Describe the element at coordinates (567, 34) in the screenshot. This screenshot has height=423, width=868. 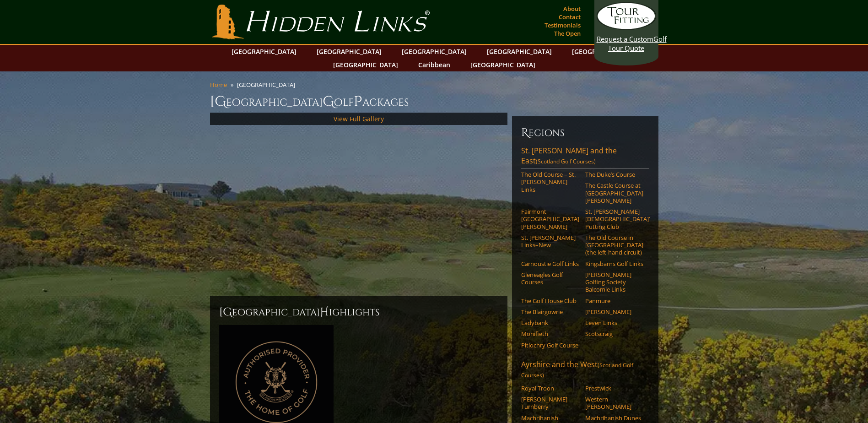
I see `a: The Open` at that location.